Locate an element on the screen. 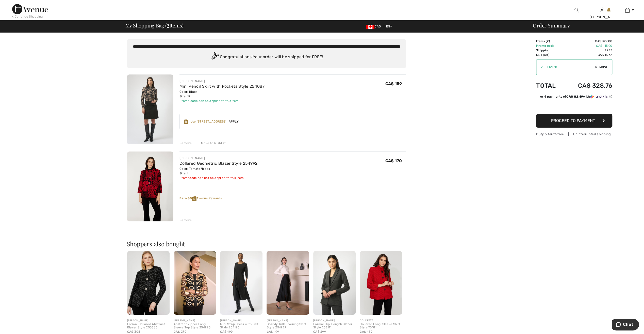  strong: Earn 35 is located at coordinates (188, 198).